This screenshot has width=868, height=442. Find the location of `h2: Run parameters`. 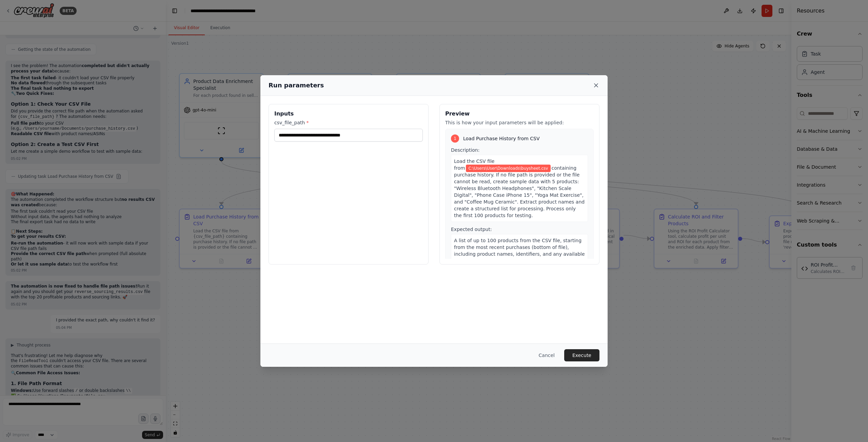

h2: Run parameters is located at coordinates (296, 85).